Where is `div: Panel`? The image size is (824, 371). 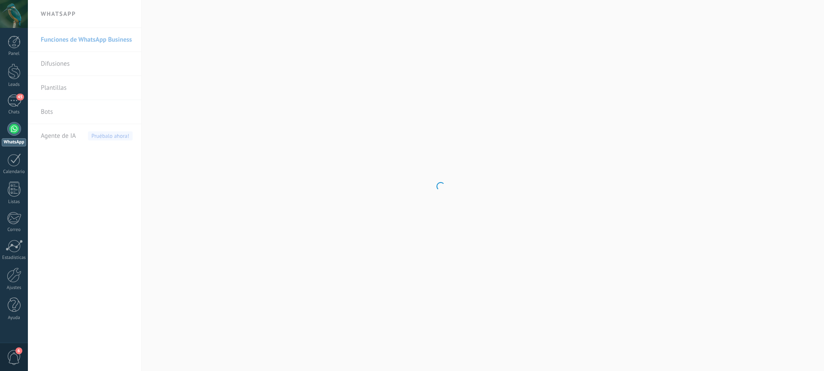 div: Panel is located at coordinates (14, 54).